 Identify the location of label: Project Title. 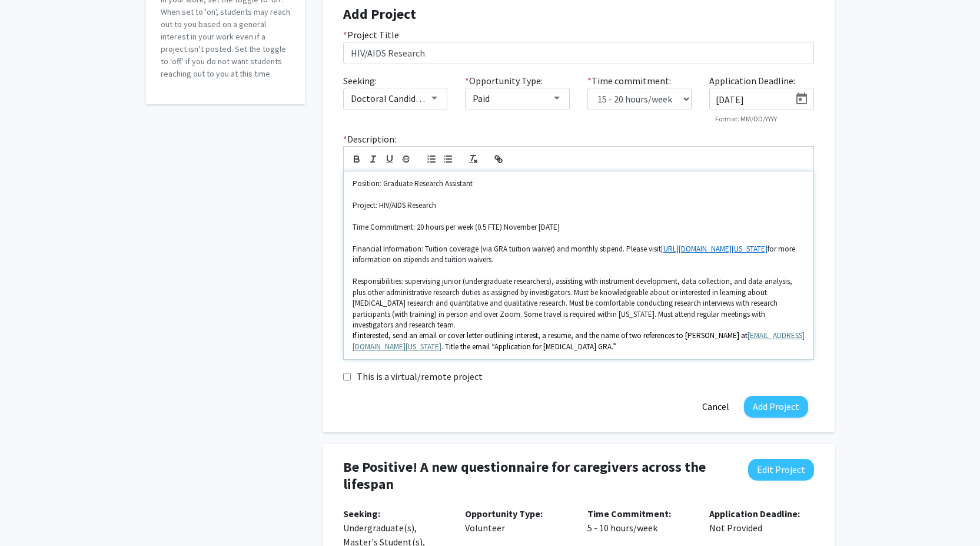
(371, 35).